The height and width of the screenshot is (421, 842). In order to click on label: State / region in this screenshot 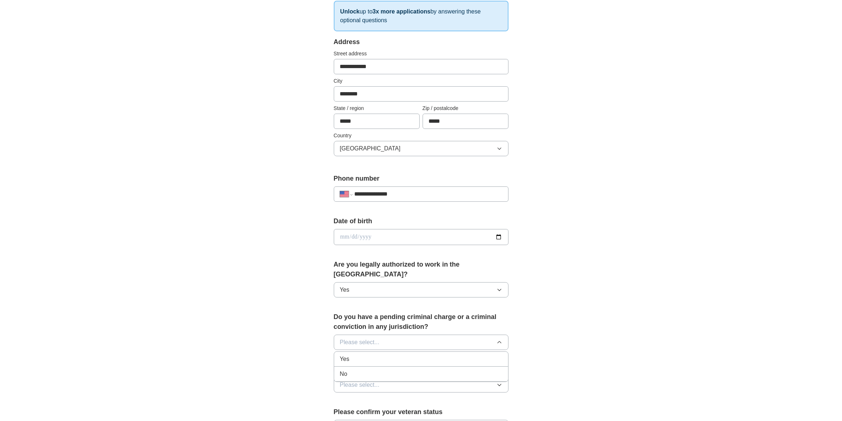, I will do `click(377, 108)`.